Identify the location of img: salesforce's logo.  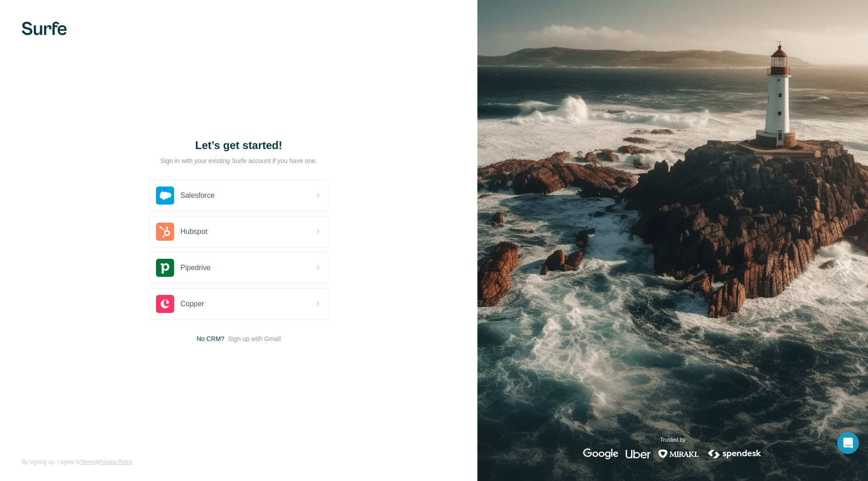
(165, 195).